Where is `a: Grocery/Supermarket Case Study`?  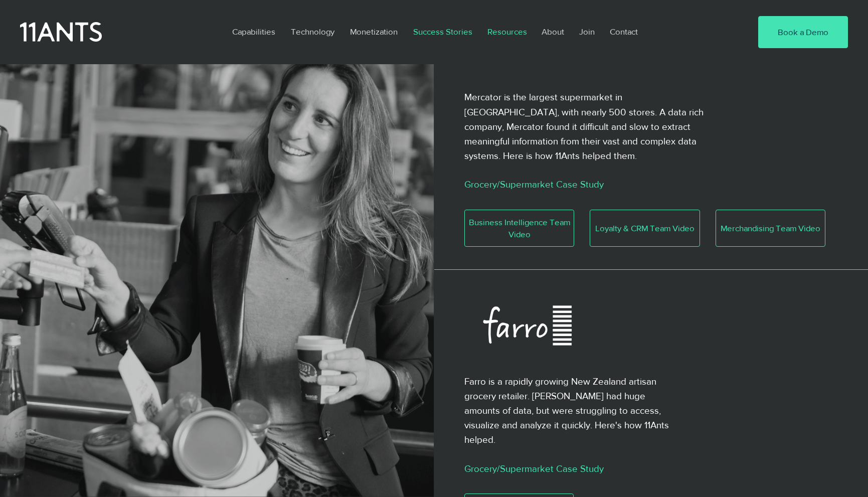
a: Grocery/Supermarket Case Study is located at coordinates (534, 468).